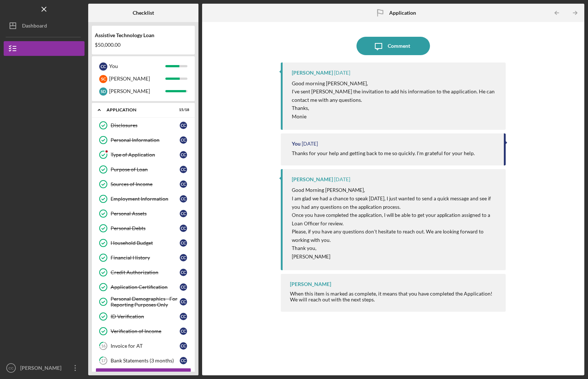  Describe the element at coordinates (143, 316) in the screenshot. I see `a: ID VerificationCC` at that location.